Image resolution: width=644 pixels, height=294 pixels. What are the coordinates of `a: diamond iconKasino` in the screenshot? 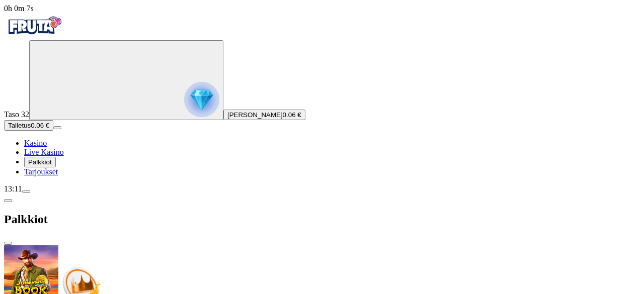 It's located at (35, 143).